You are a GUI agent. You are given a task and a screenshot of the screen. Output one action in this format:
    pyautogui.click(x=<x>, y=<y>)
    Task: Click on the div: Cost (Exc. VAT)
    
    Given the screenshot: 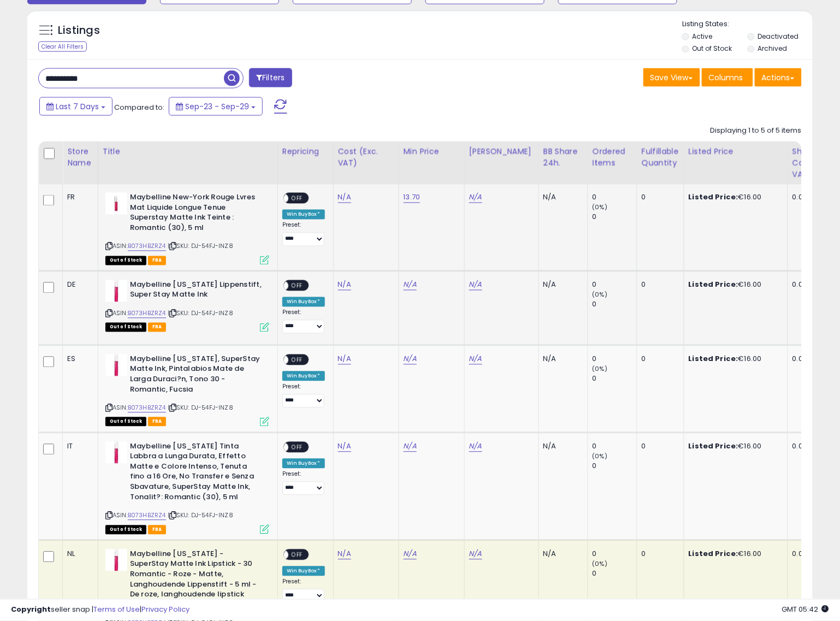 What is the action you would take?
    pyautogui.click(x=366, y=158)
    